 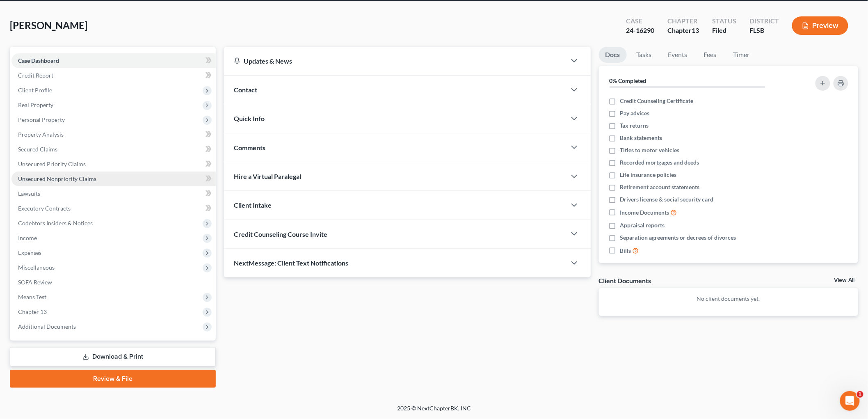 I want to click on span: Personal Property, so click(x=41, y=120).